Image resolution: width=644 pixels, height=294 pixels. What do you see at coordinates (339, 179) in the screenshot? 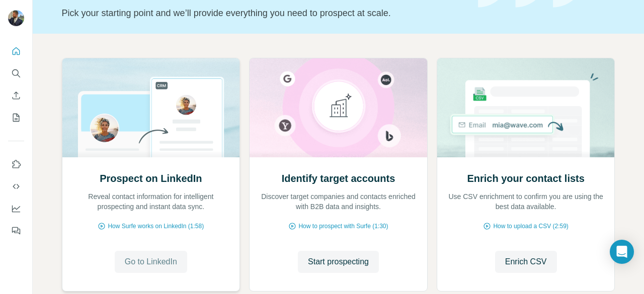
I see `h2: Identify target accounts` at bounding box center [339, 179].